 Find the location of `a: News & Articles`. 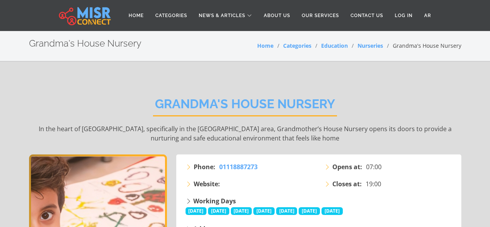

a: News & Articles is located at coordinates (226, 16).